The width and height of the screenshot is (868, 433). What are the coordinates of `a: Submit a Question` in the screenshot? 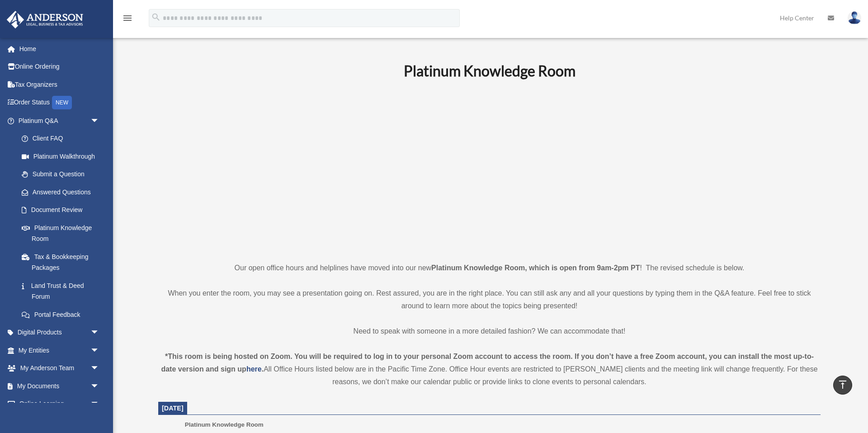 It's located at (63, 174).